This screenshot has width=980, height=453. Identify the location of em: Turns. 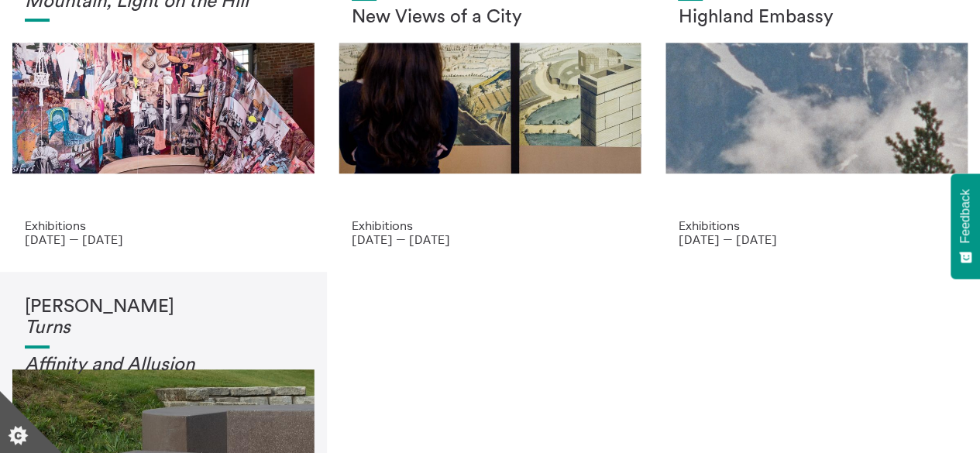
(47, 328).